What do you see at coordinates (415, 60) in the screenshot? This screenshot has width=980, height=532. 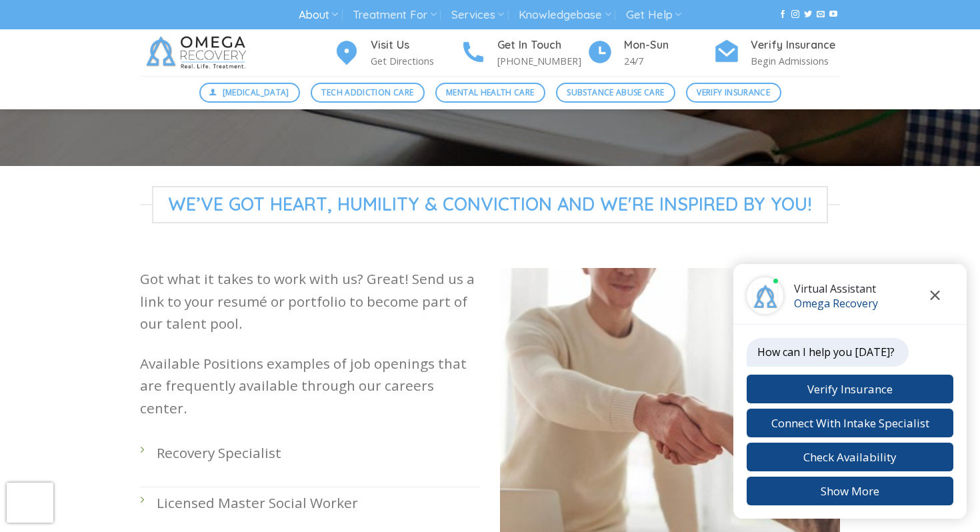 I see `p: Get Directions` at bounding box center [415, 60].